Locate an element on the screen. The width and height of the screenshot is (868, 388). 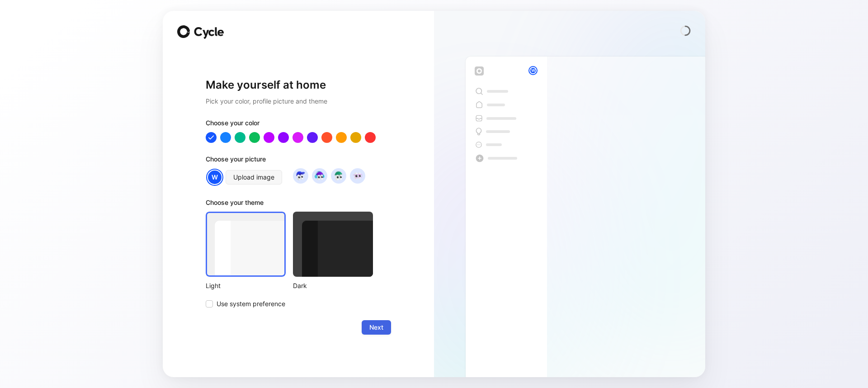
img: workspace-default-logo-wX5zAyuM.png is located at coordinates (479, 71).